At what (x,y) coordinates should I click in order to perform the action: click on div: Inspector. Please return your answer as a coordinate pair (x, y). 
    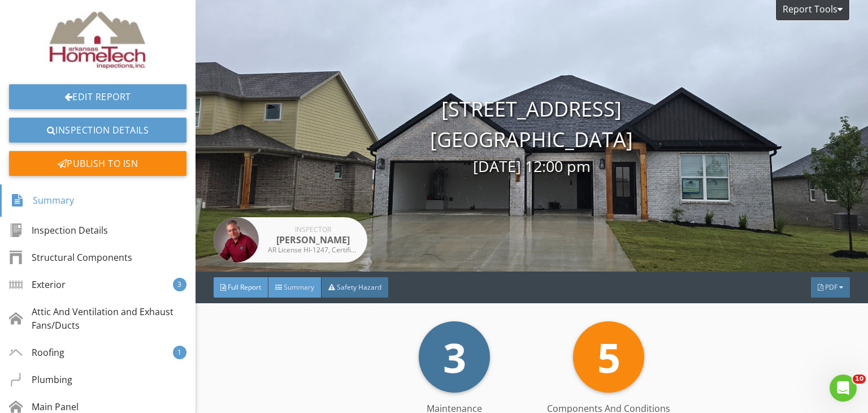
    Looking at the image, I should click on (314, 229).